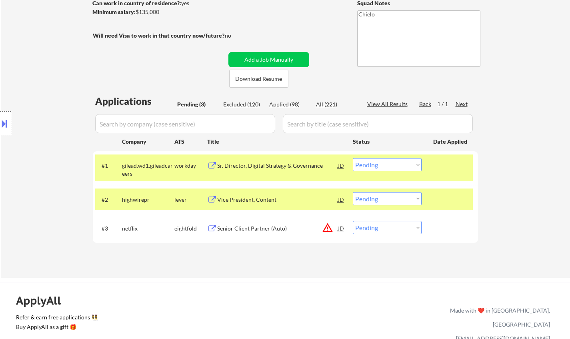 Image resolution: width=570 pixels, height=339 pixels. What do you see at coordinates (446, 104) in the screenshot?
I see `div: 1 / 1` at bounding box center [446, 104].